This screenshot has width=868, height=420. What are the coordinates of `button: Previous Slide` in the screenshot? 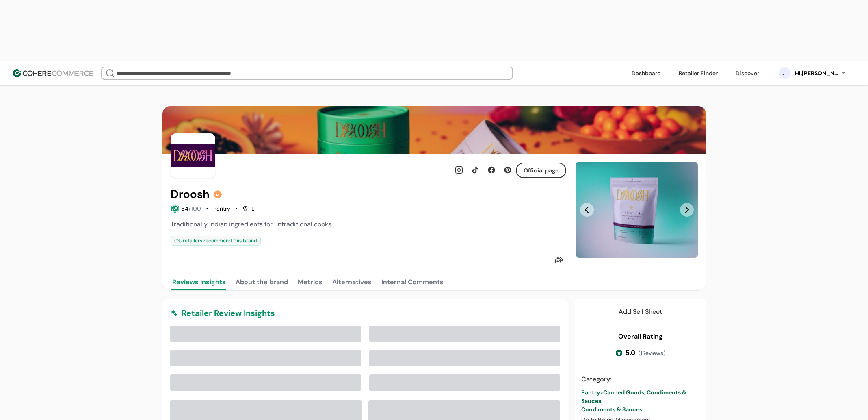 It's located at (587, 210).